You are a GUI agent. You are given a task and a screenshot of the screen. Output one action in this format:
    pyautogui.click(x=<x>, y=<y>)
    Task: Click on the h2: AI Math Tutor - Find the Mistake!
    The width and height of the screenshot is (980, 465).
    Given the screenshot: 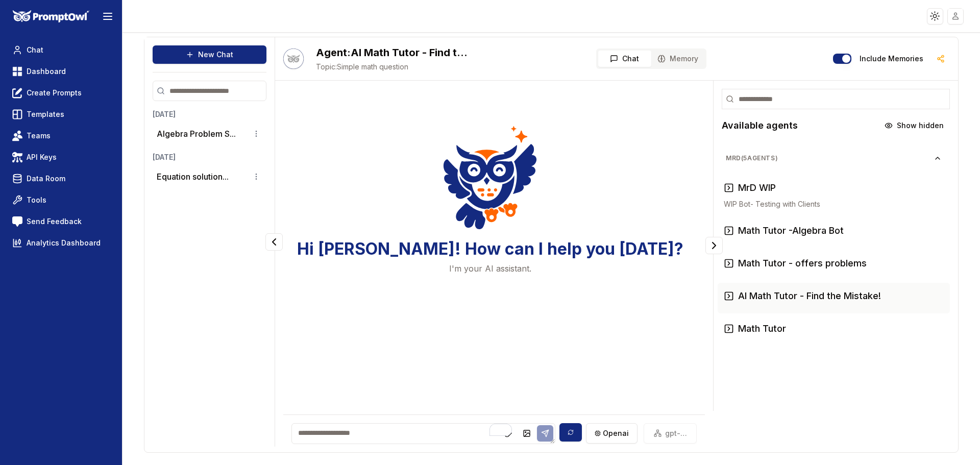 What is the action you would take?
    pyautogui.click(x=392, y=53)
    